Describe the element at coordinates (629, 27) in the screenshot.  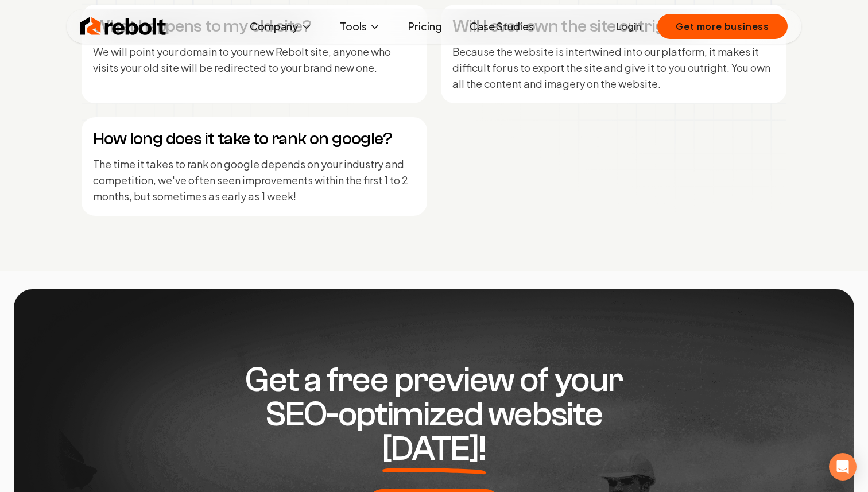
I see `a: Login` at that location.